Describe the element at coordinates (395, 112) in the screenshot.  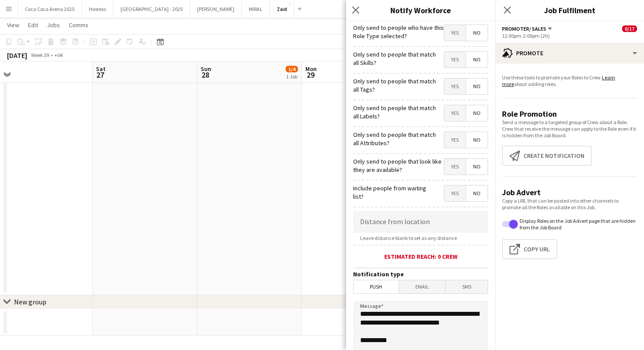
I see `label: Only send to people that match all Labels?` at that location.